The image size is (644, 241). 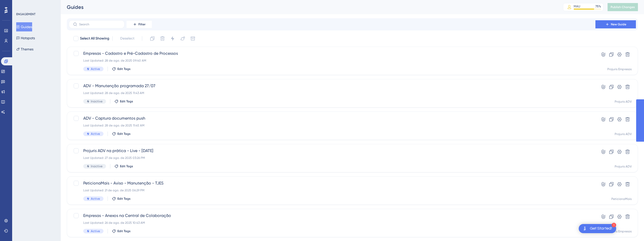 What do you see at coordinates (25, 49) in the screenshot?
I see `button: Themes` at bounding box center [25, 49].